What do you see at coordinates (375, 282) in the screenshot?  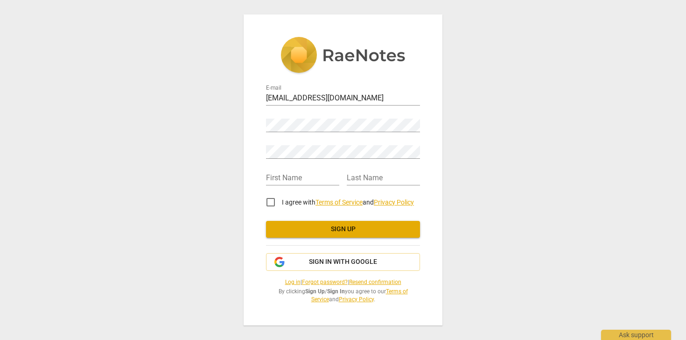 I see `a: Resend confirmation` at bounding box center [375, 282].